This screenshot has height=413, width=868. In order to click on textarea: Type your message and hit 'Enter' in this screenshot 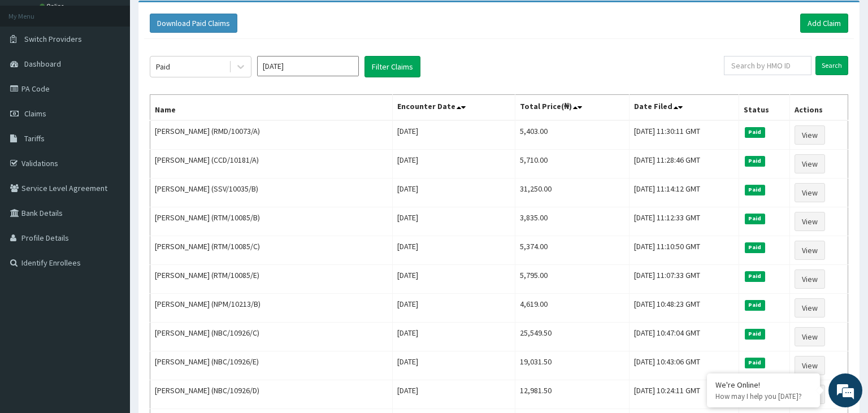, I will do `click(110, 304)`.